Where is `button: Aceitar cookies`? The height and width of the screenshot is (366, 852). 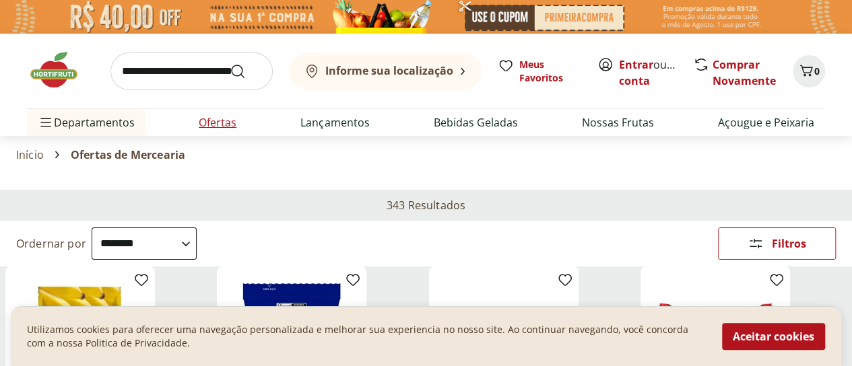
button: Aceitar cookies is located at coordinates (773, 337).